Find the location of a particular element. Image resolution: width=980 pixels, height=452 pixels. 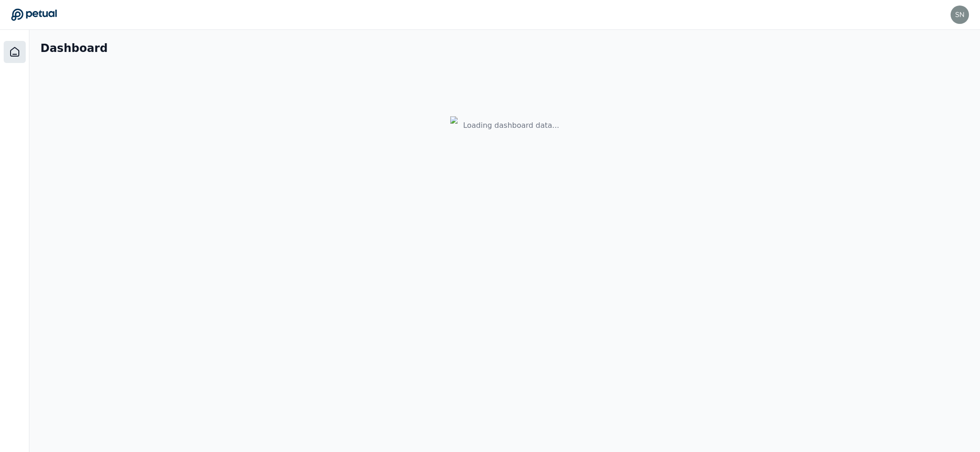

a: Go to Dashboard is located at coordinates (34, 15).